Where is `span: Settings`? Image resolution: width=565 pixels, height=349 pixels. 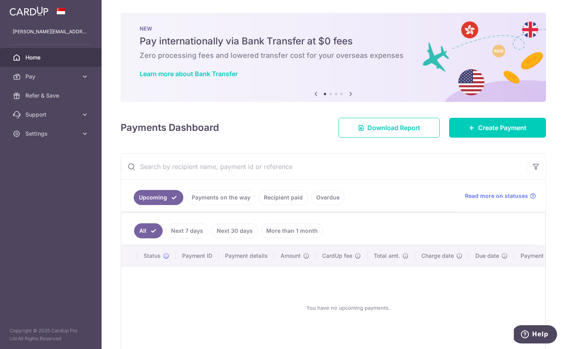
span: Settings is located at coordinates (52, 134).